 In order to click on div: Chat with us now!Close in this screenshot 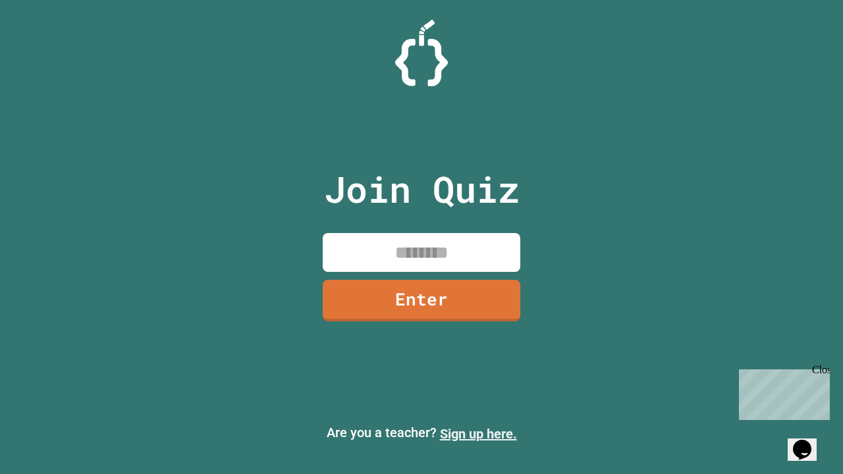, I will do `click(48, 44)`.